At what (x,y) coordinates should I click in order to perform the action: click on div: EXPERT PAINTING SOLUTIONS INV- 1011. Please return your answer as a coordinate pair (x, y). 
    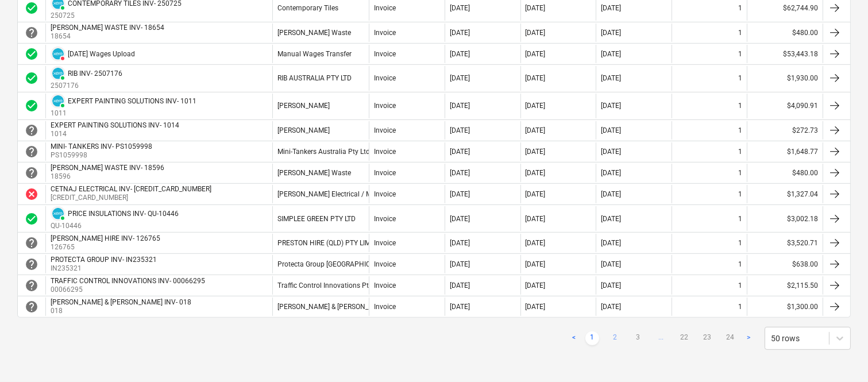
    Looking at the image, I should click on (132, 101).